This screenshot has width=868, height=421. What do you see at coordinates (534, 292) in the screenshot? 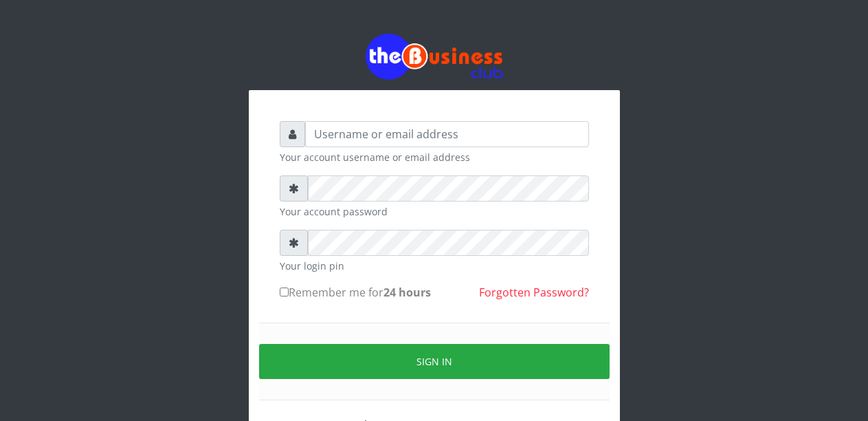
I see `a: Forgotten Password?` at bounding box center [534, 292].